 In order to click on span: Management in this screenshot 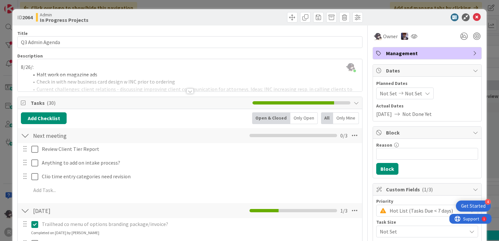, I will do `click(428, 53)`.